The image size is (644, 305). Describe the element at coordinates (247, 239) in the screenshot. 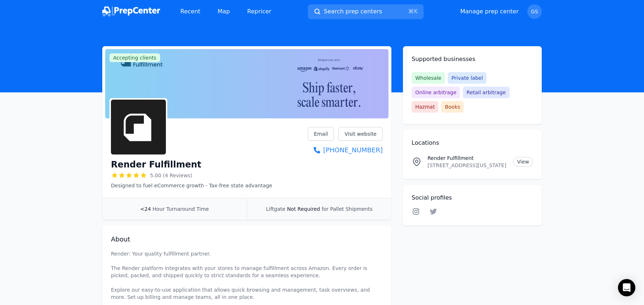

I see `h2: About` at that location.